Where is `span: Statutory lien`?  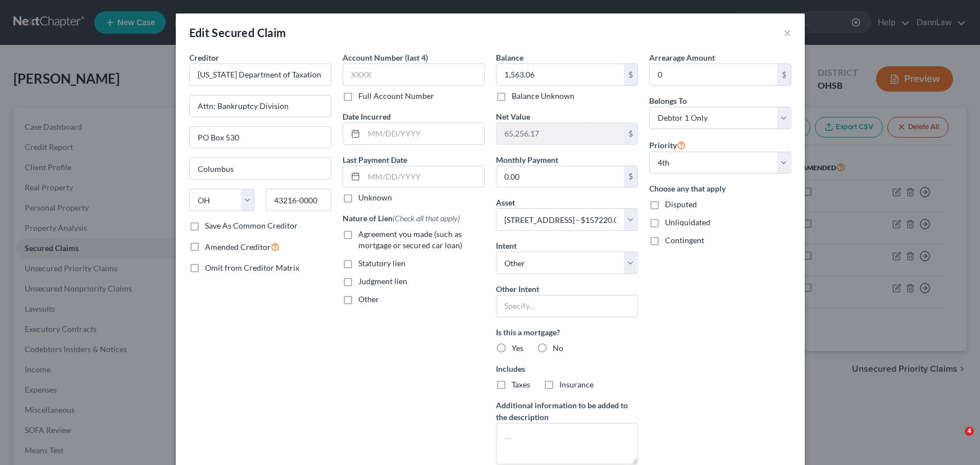
span: Statutory lien is located at coordinates (382, 263).